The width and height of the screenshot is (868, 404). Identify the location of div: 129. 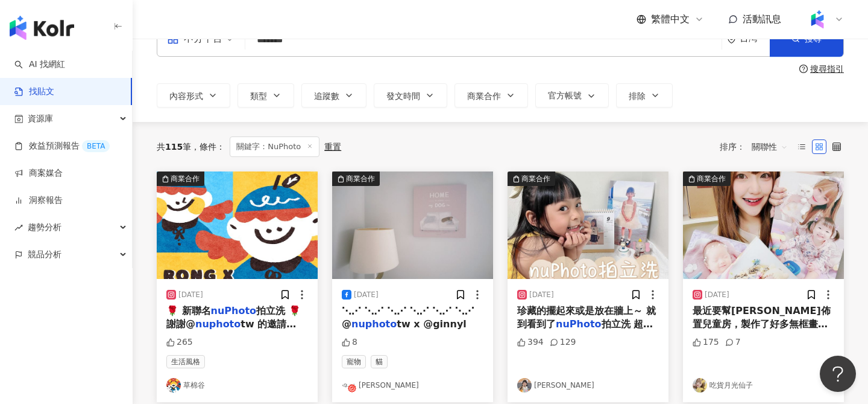
(563, 342).